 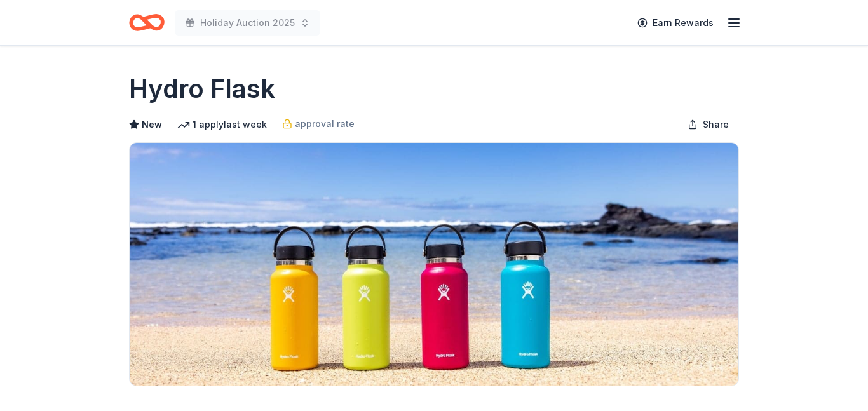 What do you see at coordinates (202, 89) in the screenshot?
I see `h1: Hydro Flask` at bounding box center [202, 89].